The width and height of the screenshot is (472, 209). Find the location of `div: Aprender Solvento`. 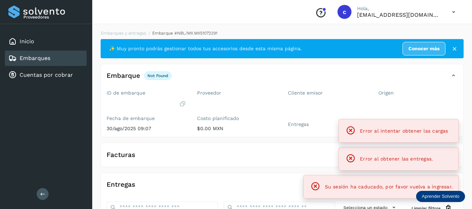

div: Aprender Solvento is located at coordinates (440, 197).